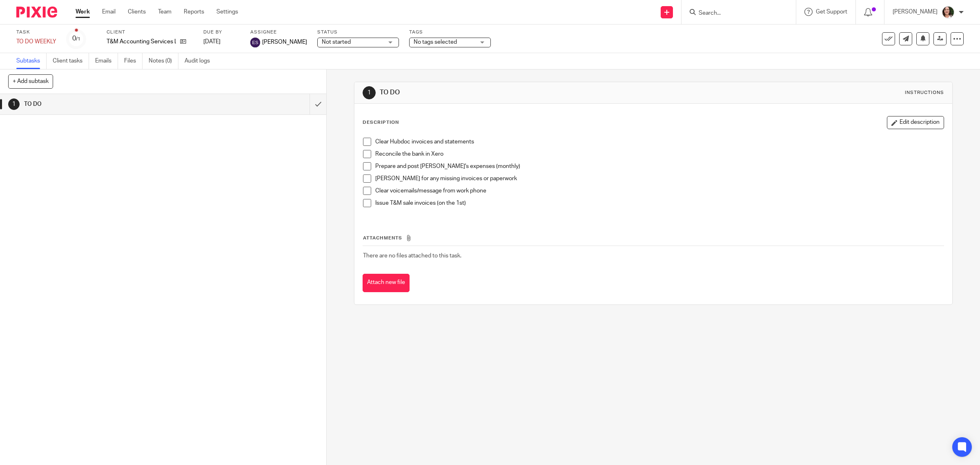  I want to click on label: Tags, so click(450, 32).